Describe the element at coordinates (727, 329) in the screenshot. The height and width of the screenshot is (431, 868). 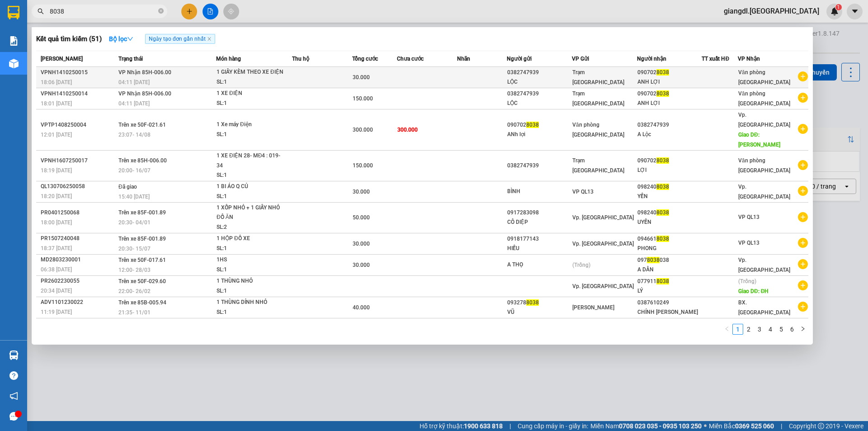
I see `span: left` at that location.